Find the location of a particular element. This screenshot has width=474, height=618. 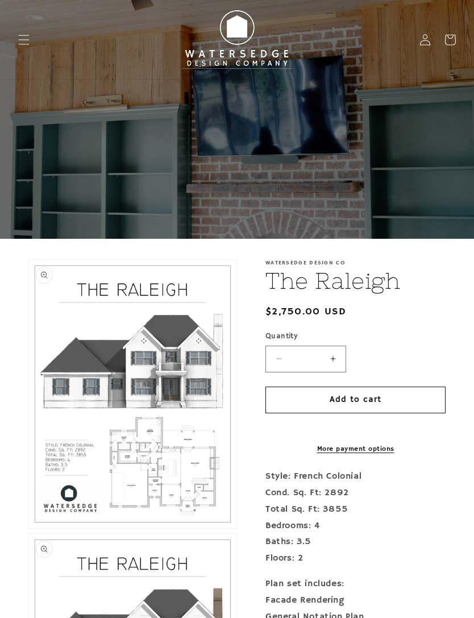

span: $2,750.00 USD is located at coordinates (306, 312).